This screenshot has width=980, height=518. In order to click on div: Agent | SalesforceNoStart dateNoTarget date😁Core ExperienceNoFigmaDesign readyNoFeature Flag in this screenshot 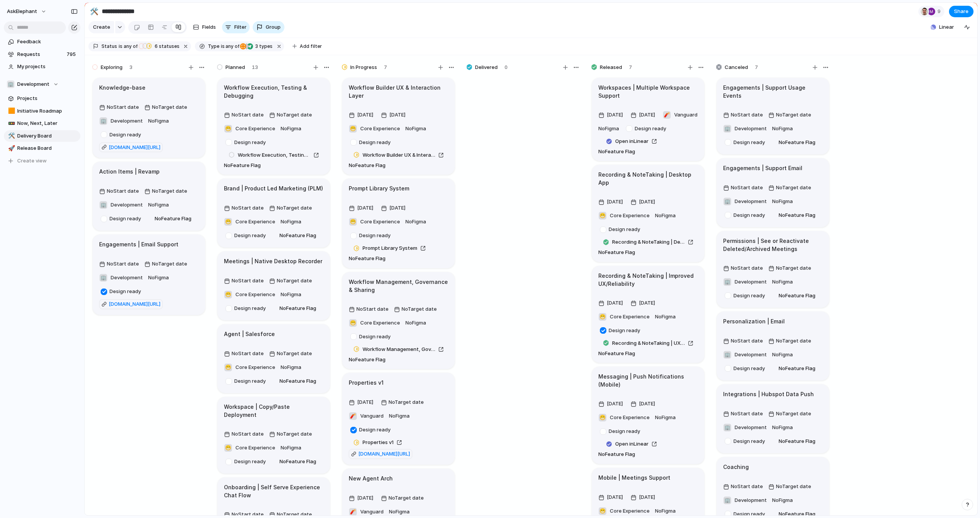, I will do `click(273, 358)`.